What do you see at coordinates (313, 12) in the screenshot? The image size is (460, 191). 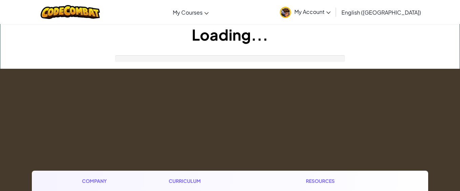 I see `span: My Account` at bounding box center [313, 12].